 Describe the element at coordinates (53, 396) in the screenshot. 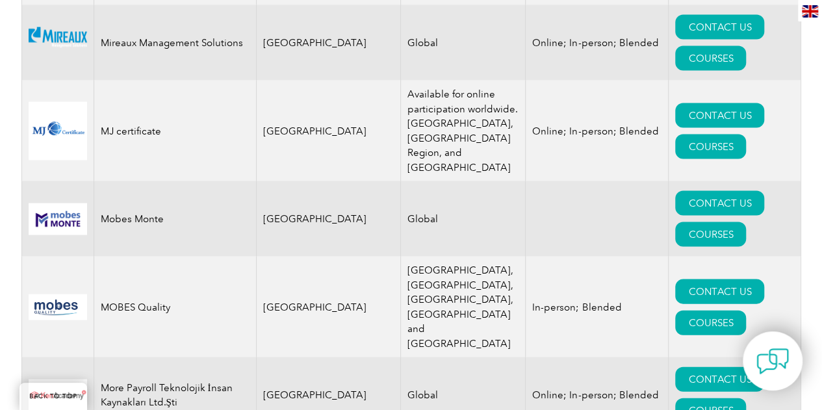

I see `a: BACK TO TOP` at that location.